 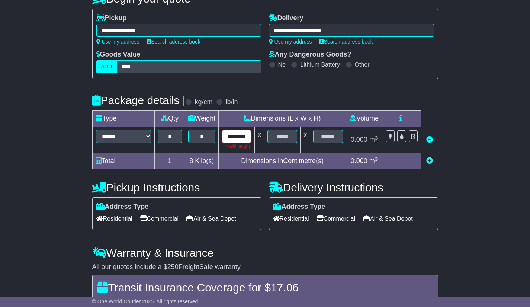 What do you see at coordinates (139, 100) in the screenshot?
I see `h4: Package details |` at bounding box center [139, 100].